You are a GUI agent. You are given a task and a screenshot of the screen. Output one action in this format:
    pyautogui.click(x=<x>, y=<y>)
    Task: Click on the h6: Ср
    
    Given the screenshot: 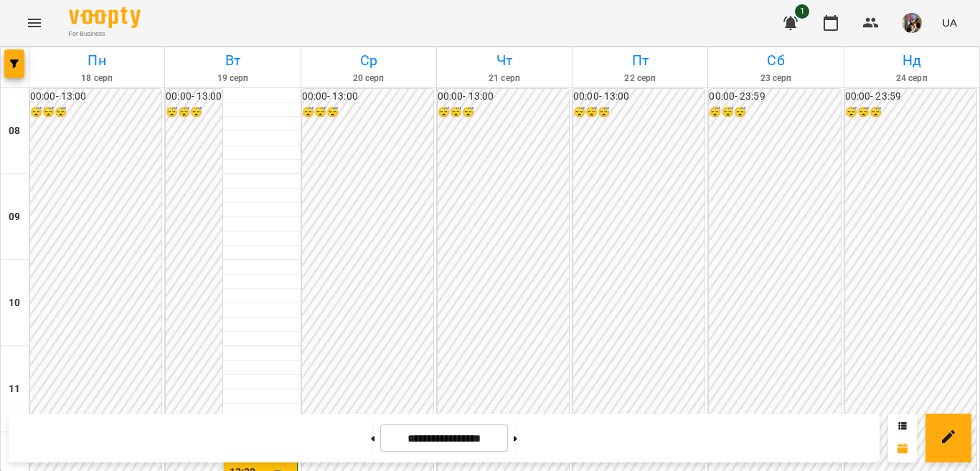 What is the action you would take?
    pyautogui.click(x=368, y=60)
    